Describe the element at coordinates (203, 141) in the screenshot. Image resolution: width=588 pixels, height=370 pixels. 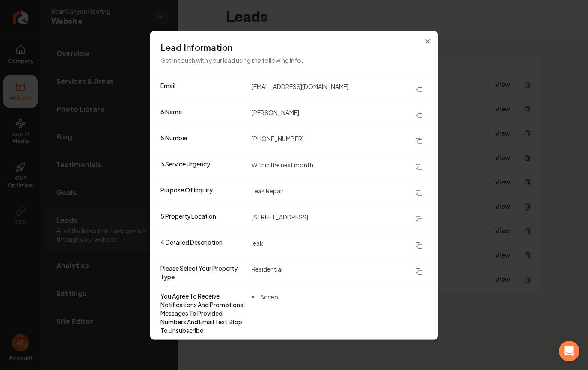
I see `dt: 8 Number` at that location.